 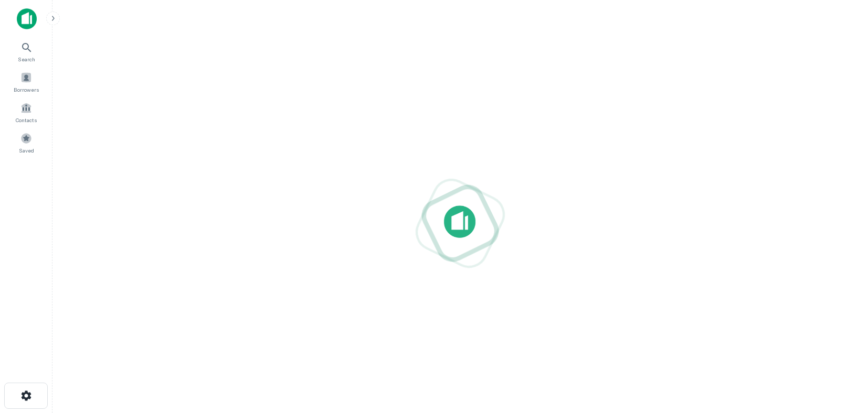 I want to click on a: Contacts, so click(x=26, y=113).